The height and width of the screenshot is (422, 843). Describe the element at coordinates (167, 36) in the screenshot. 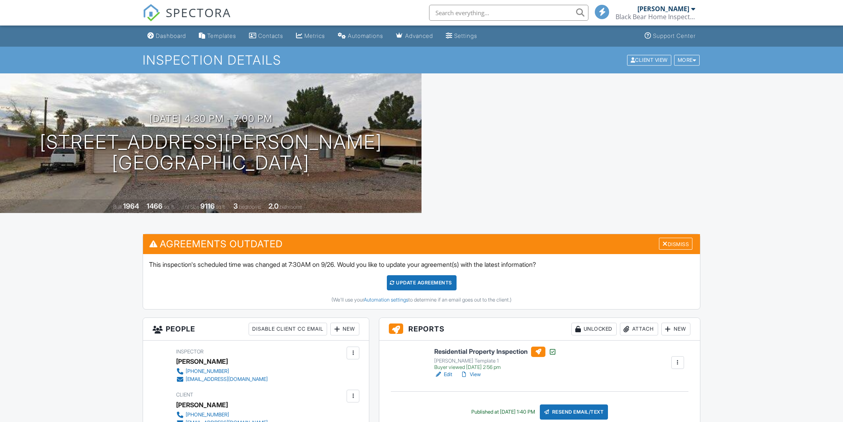

I see `a: Dashboard` at that location.